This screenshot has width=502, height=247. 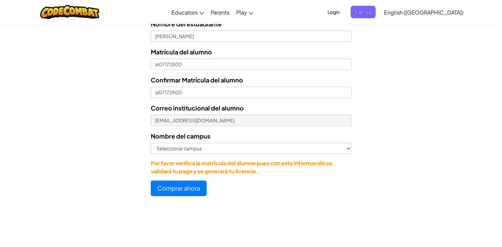 What do you see at coordinates (245, 12) in the screenshot?
I see `a: Play` at bounding box center [245, 12].